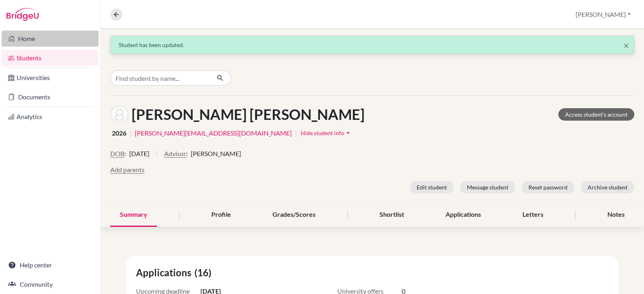 Image resolution: width=644 pixels, height=294 pixels. What do you see at coordinates (626, 45) in the screenshot?
I see `button: Close` at bounding box center [626, 45].